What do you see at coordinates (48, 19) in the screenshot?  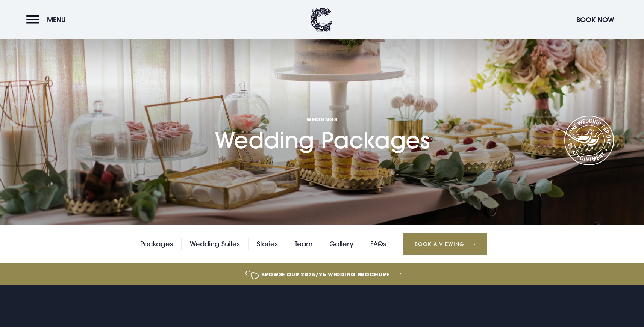 I see `button: Menu` at bounding box center [48, 19].